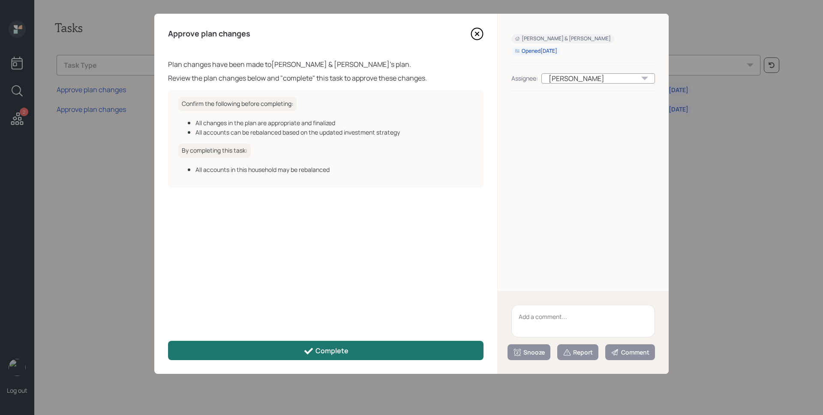 The height and width of the screenshot is (415, 823). What do you see at coordinates (334, 123) in the screenshot?
I see `div: All changes in the plan are appropriate and finalized` at bounding box center [334, 123].